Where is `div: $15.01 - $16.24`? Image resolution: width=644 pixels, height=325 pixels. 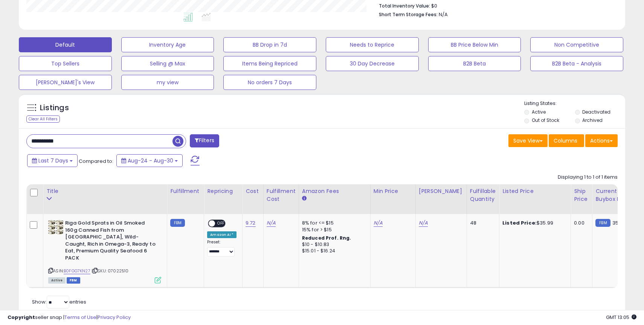 div: $15.01 - $16.24 is located at coordinates (333, 251).